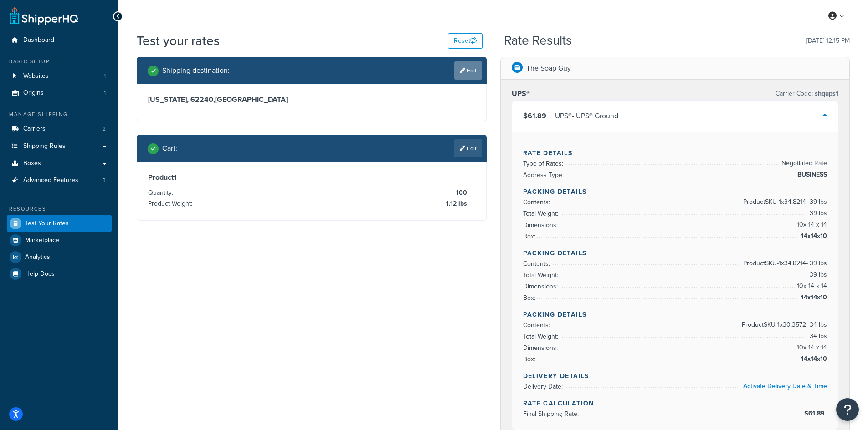 This screenshot has width=868, height=430. What do you see at coordinates (59, 164) in the screenshot?
I see `a: Boxes` at bounding box center [59, 164].